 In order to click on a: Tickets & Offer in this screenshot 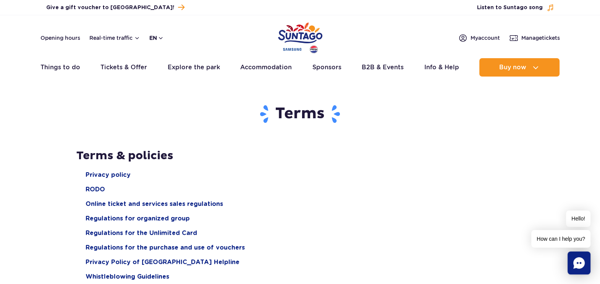, I will do `click(124, 67)`.